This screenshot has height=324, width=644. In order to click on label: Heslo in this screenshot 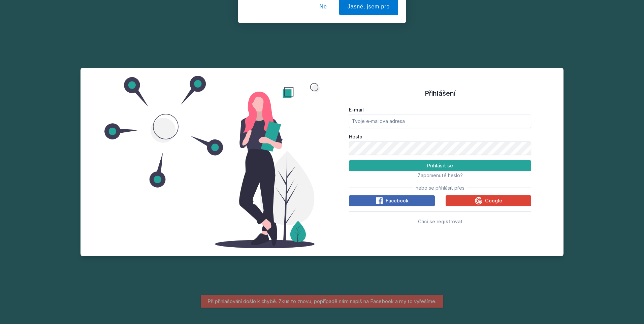, I will do `click(440, 137)`.